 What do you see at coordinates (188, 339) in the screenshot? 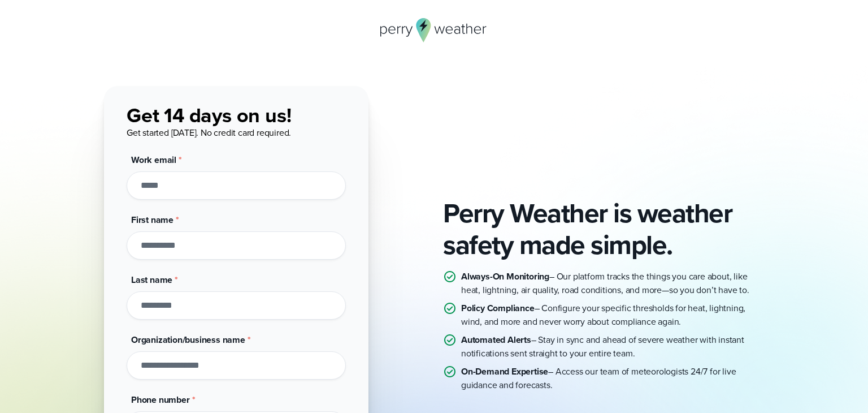
I see `span: Organization/business name` at bounding box center [188, 339].